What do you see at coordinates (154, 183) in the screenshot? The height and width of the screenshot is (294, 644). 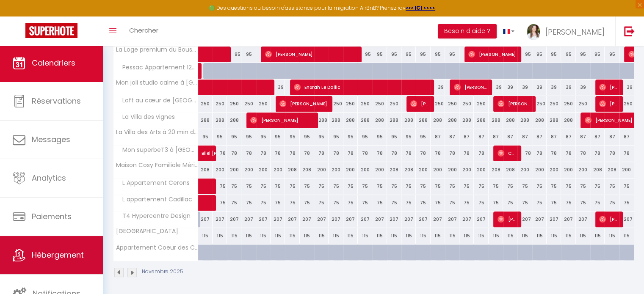 I see `span: L Appartement Cerons` at bounding box center [154, 183].